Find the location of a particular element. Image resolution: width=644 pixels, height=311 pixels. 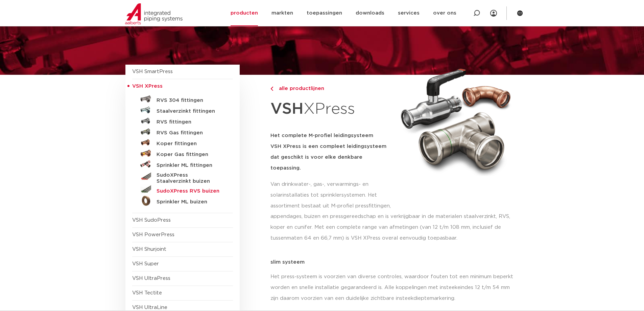

a: Koper fittingen is located at coordinates (182, 142).